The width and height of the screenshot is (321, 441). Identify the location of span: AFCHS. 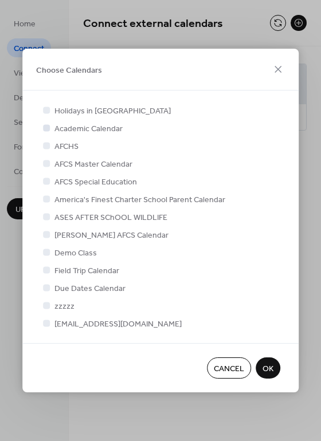
(67, 147).